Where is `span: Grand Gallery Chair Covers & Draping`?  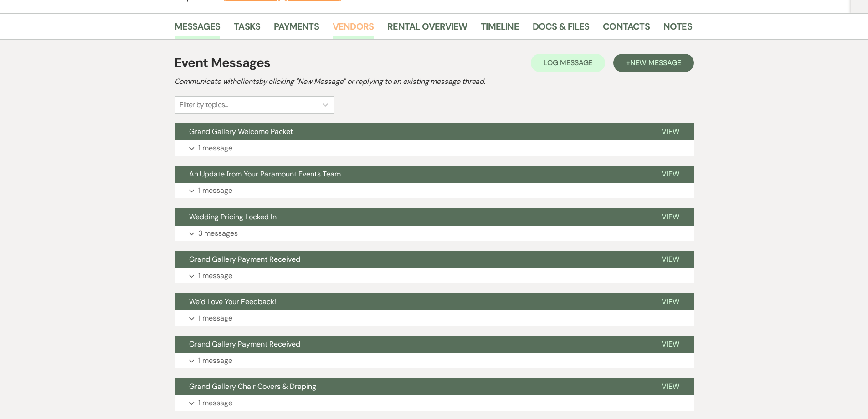 span: Grand Gallery Chair Covers & Draping is located at coordinates (253, 386).